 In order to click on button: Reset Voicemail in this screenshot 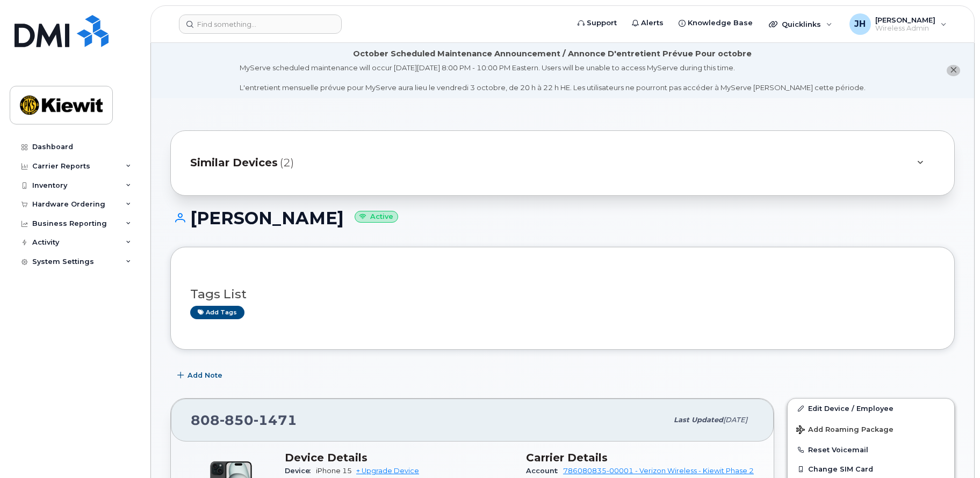, I will do `click(871, 450)`.